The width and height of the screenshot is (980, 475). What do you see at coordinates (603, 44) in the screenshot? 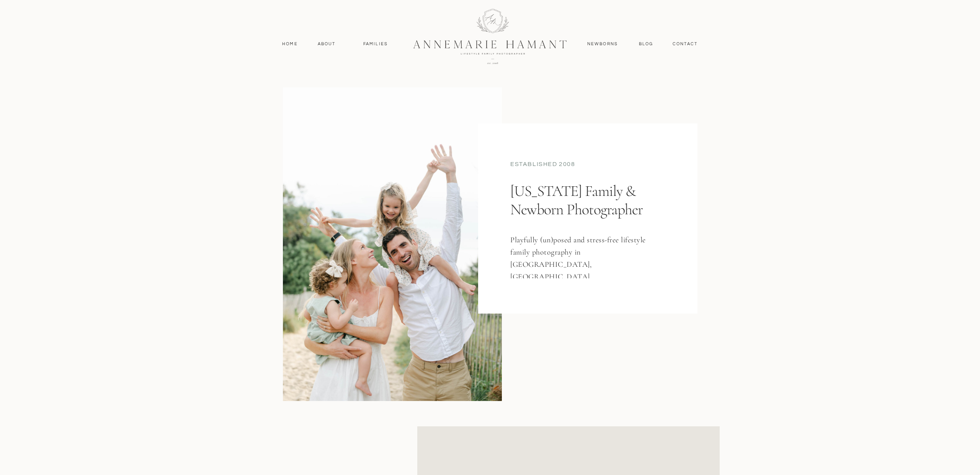
I see `nav: Newborns` at bounding box center [603, 44].